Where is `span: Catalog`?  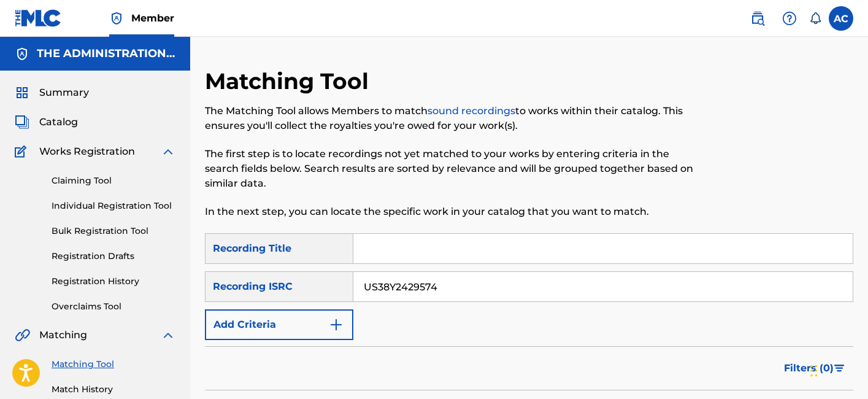
span: Catalog is located at coordinates (58, 122).